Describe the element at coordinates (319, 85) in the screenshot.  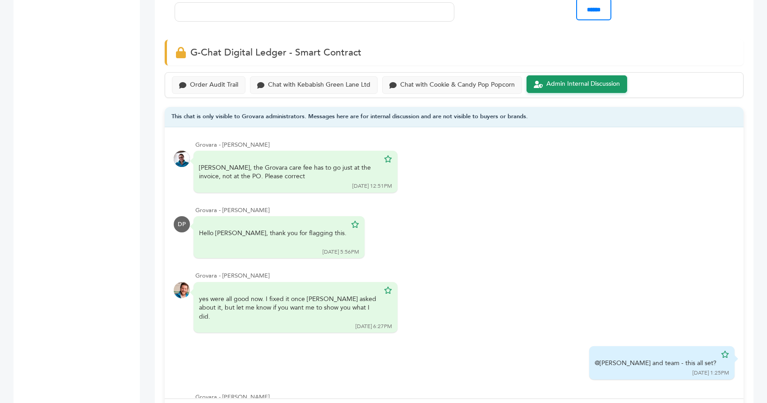
I see `div: Chat with Kebabish Green Lane Ltd` at that location.